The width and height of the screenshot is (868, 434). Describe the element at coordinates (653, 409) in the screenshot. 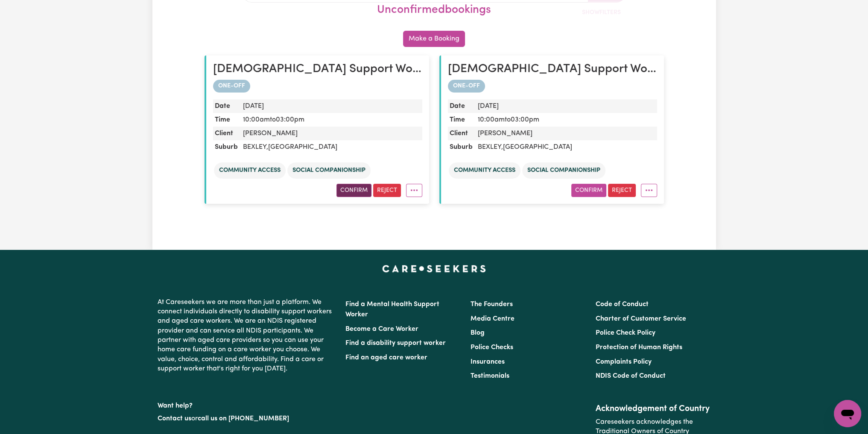

I see `h2: Acknowledgement of Country` at that location.